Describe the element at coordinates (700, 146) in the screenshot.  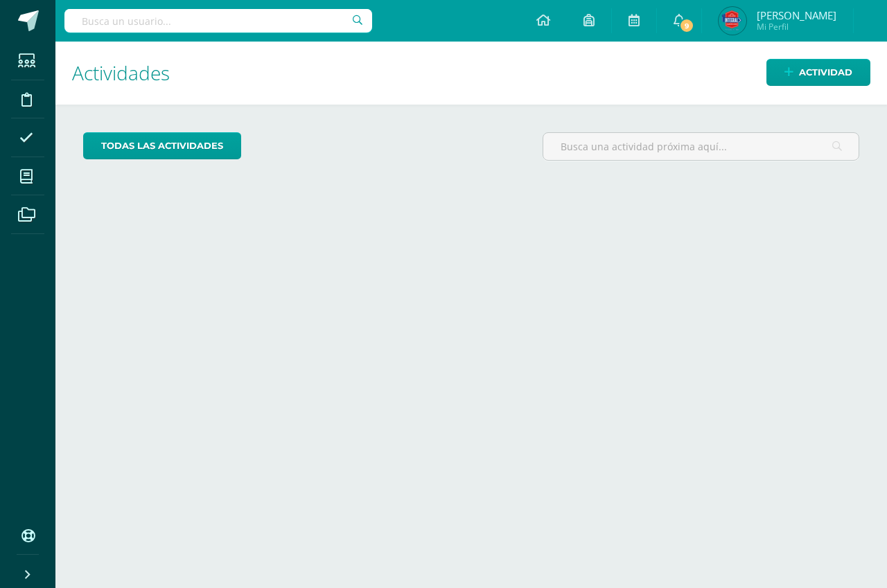
I see `input: Busca una actividad próxima aquí...` at that location.